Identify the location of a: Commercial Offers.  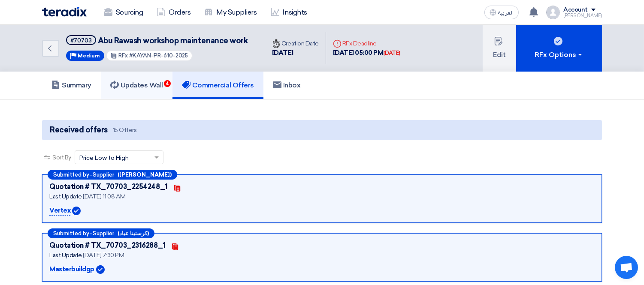
(218, 85).